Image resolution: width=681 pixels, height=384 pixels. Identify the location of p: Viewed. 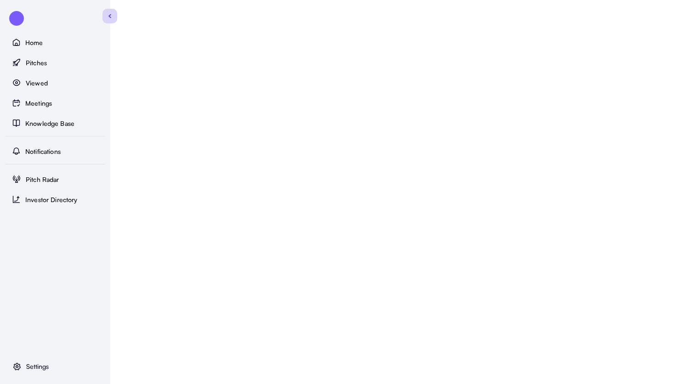
(37, 83).